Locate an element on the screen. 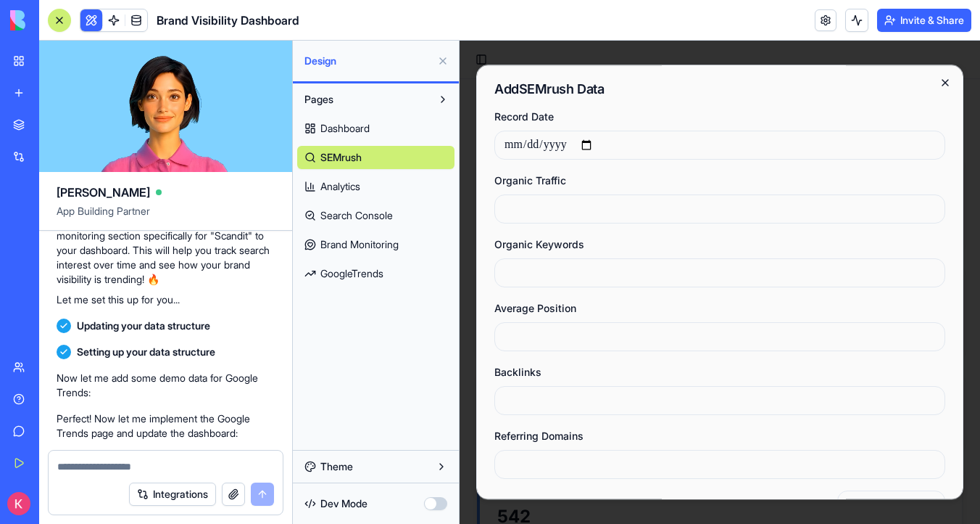 The image size is (980, 524). span: GoogleTrends is located at coordinates (351, 273).